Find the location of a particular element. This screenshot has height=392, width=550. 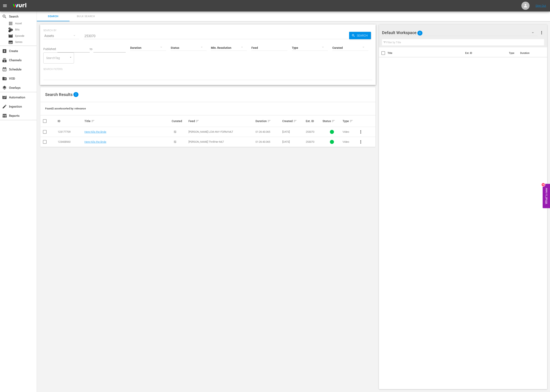

th: Type is located at coordinates (512, 53).